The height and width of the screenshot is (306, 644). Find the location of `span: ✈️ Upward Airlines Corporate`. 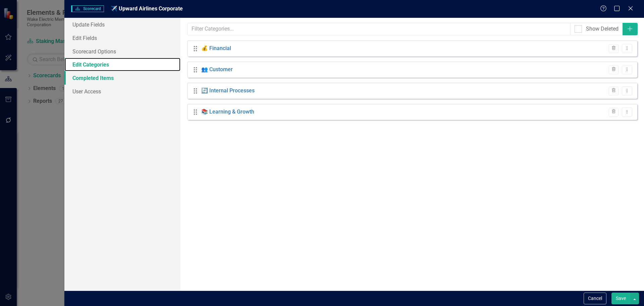

span: ✈️ Upward Airlines Corporate is located at coordinates (147, 8).